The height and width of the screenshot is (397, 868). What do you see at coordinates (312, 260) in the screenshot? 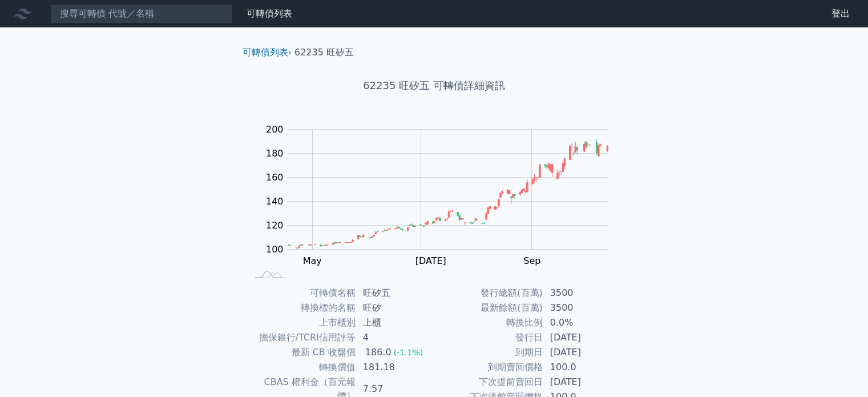
I see `tspan: May` at bounding box center [312, 260].